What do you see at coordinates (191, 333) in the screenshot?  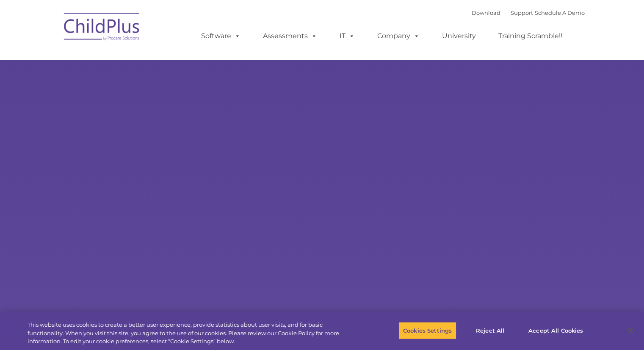 I see `div: This website uses cookies to create a better user experience, provide statistics about user visit...` at bounding box center [191, 333].